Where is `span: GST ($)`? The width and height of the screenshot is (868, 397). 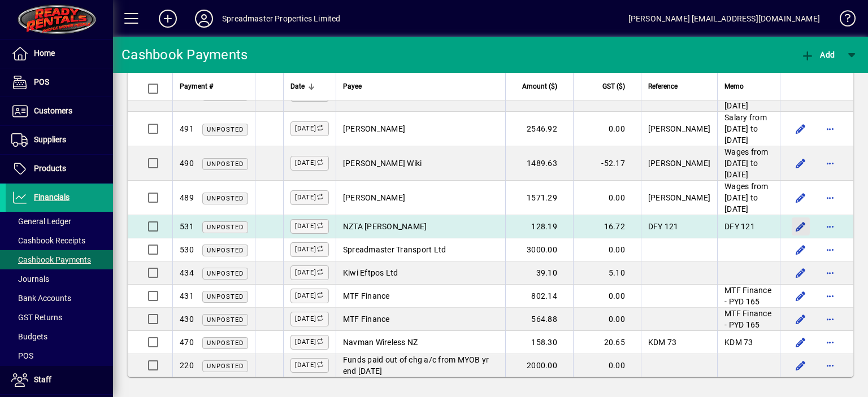 span: GST ($) is located at coordinates (614, 86).